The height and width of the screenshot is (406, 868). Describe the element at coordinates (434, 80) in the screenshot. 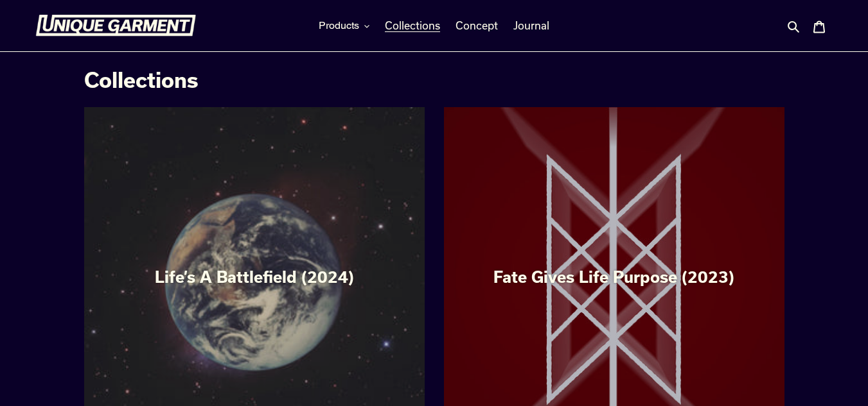

I see `h1: Collections` at that location.